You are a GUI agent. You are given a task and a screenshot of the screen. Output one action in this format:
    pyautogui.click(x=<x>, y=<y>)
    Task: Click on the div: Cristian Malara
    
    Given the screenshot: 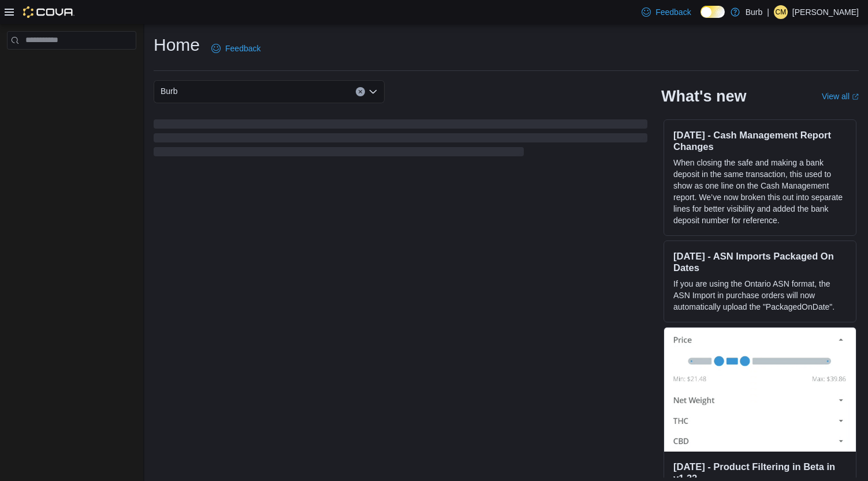 What is the action you would take?
    pyautogui.click(x=781, y=12)
    